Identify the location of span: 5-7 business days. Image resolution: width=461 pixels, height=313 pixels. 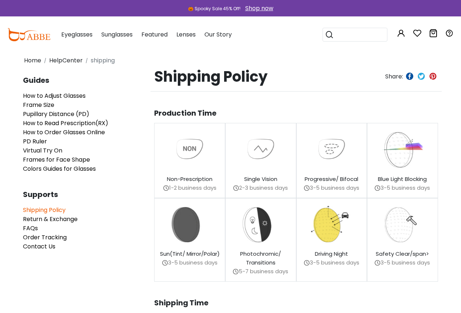
(264, 271).